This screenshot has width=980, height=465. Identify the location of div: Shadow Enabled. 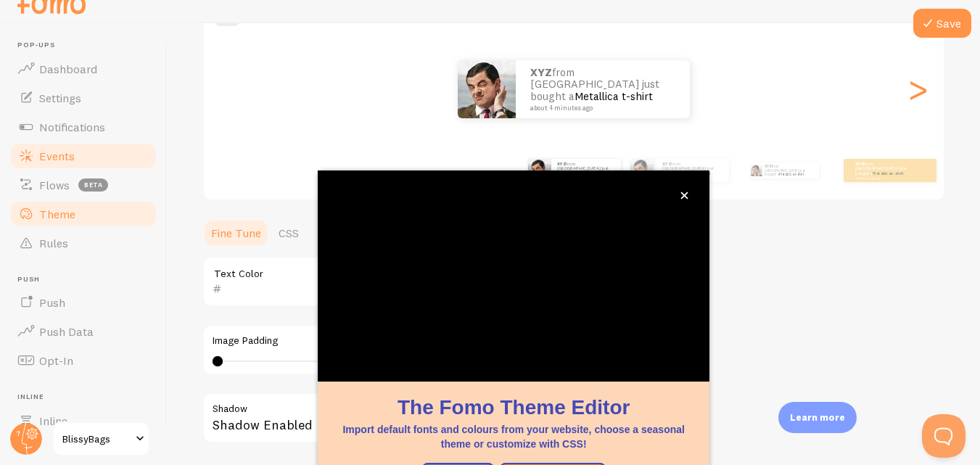
(421, 418).